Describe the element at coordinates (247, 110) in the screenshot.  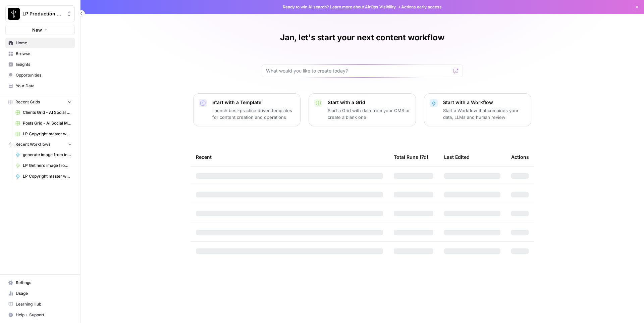
I see `button: Start with a TemplateLaunch best-practice driven templates for content creation and operations` at that location.